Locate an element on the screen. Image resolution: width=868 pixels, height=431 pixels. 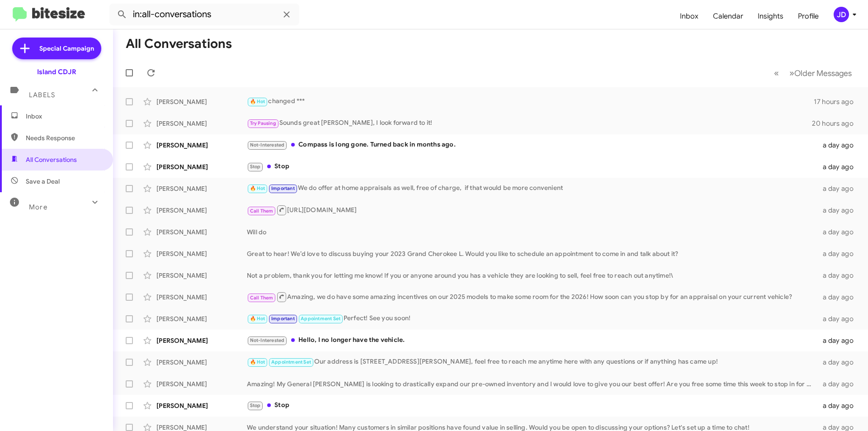
div: Hello, I no longer have the vehicle. is located at coordinates (532, 340).